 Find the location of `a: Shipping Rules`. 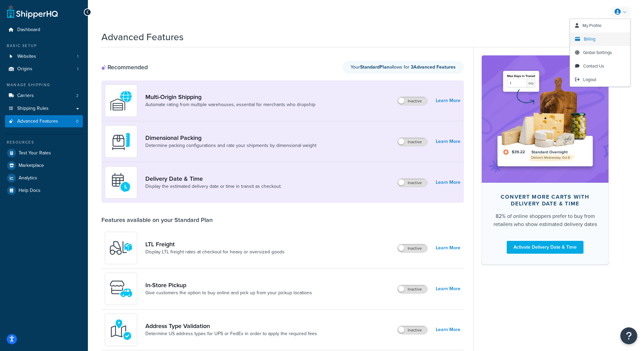

a: Shipping Rules is located at coordinates (44, 109).